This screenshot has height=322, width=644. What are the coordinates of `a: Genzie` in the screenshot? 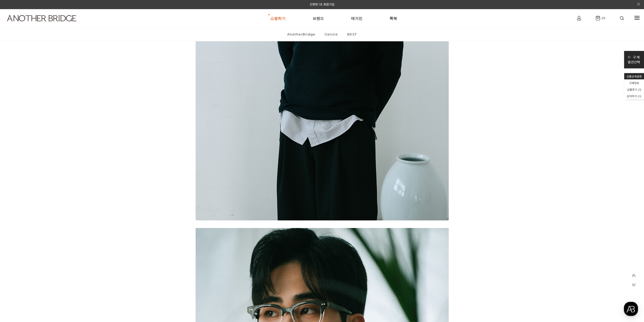 It's located at (332, 34).